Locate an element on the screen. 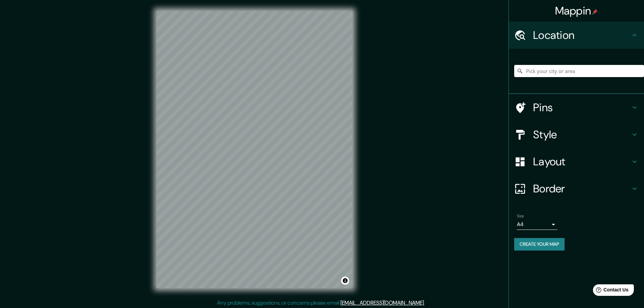 This screenshot has height=308, width=644. label: Size is located at coordinates (520, 216).